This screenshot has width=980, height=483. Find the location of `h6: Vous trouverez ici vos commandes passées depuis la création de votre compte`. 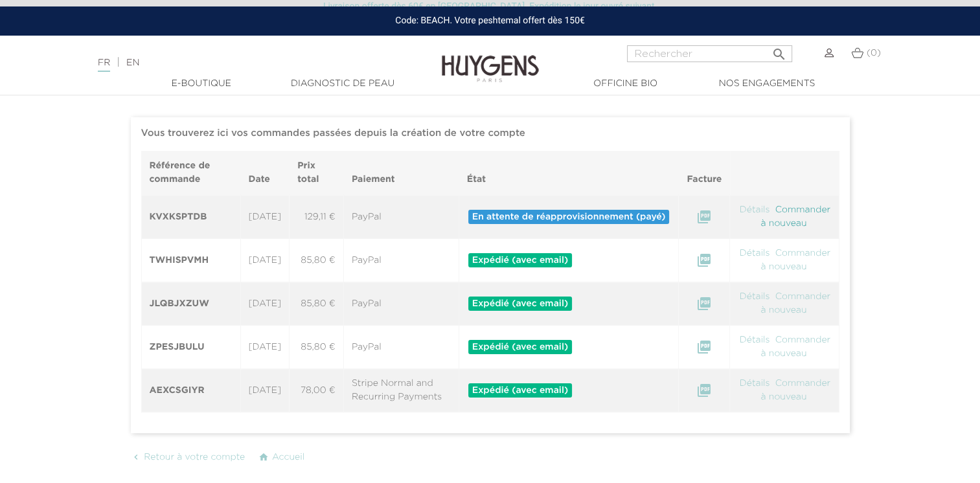

h6: Vous trouverez ici vos commandes passées depuis la création de votre compte is located at coordinates (490, 134).